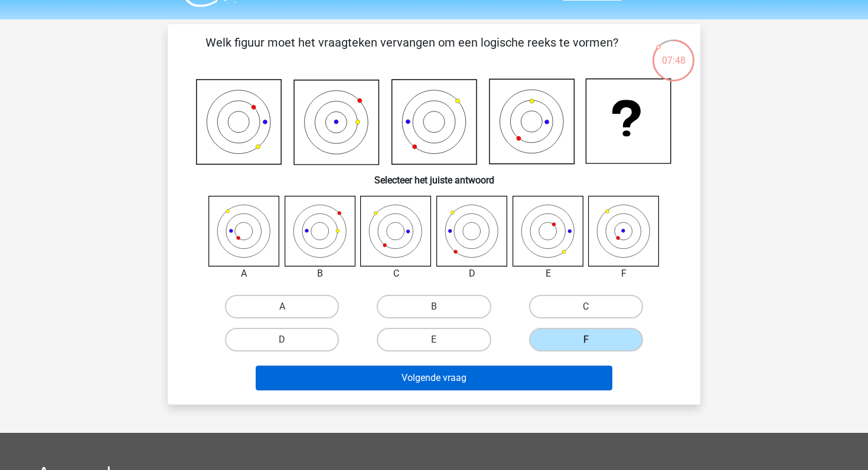  Describe the element at coordinates (586, 340) in the screenshot. I see `label: F` at that location.